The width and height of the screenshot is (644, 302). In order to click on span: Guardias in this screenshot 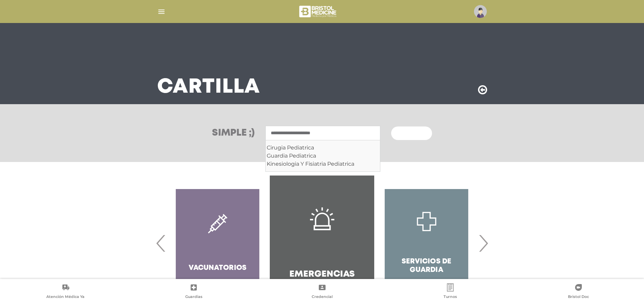, I will do `click(194, 297)`.